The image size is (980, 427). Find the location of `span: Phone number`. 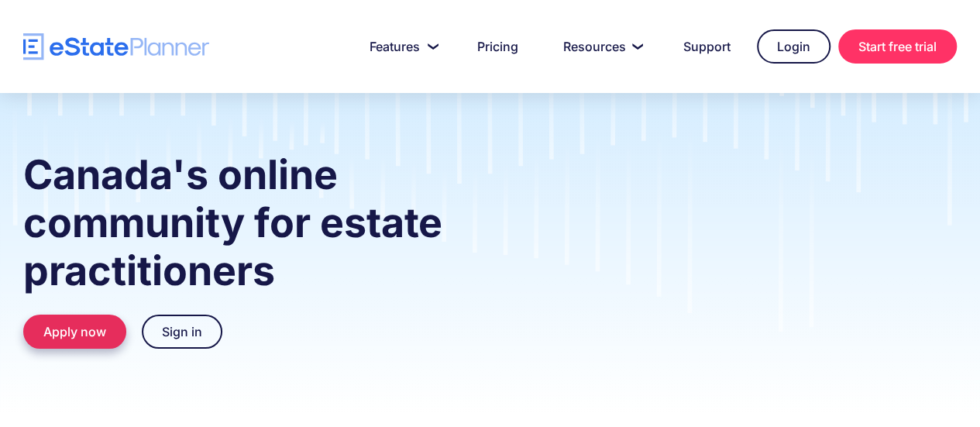

span: Phone number is located at coordinates (269, 70).